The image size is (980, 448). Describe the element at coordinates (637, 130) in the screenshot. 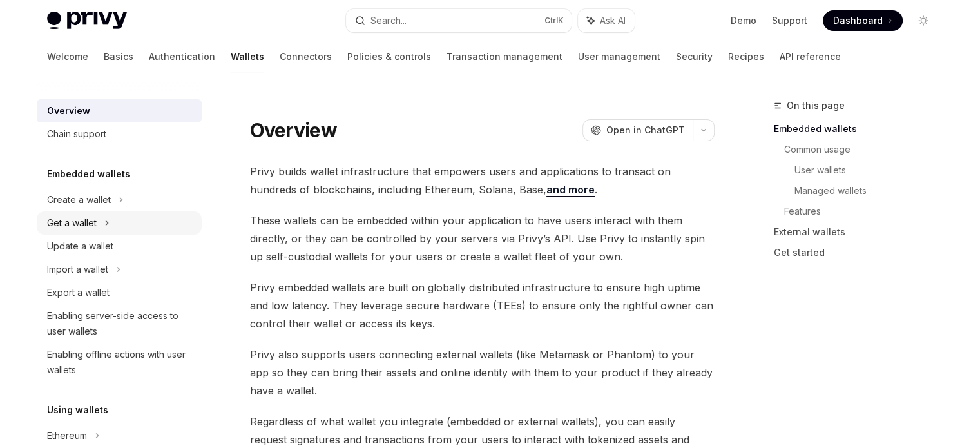

I see `button: Open in ChatGPT` at that location.